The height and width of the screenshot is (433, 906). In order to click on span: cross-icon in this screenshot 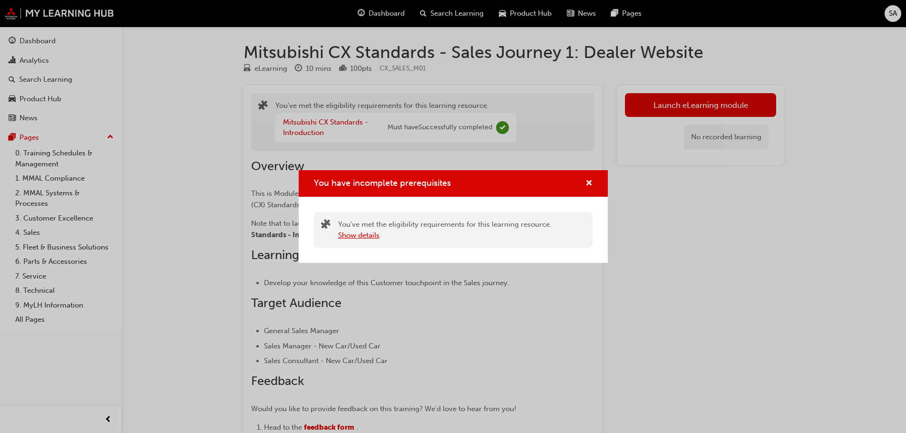, I will do `click(588, 184)`.